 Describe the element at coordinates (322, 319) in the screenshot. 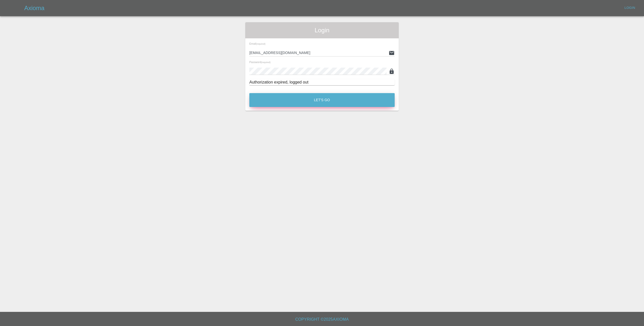

I see `h6: Copyright © 2025 Axioma` at that location.